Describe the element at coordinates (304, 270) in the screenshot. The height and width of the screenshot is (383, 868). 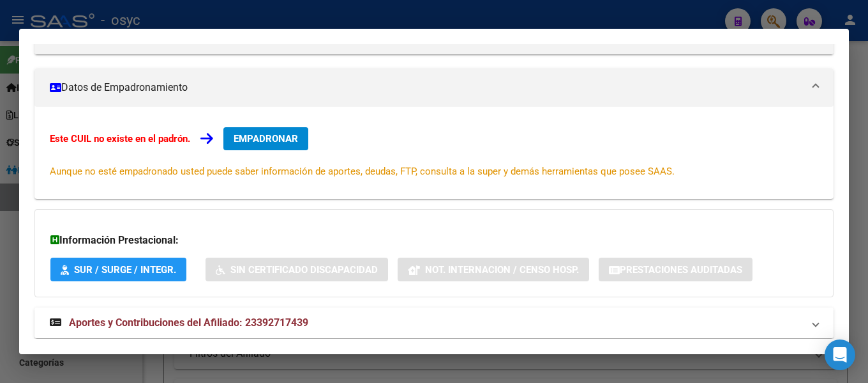
I see `span: Sin Certificado Discapacidad` at that location.